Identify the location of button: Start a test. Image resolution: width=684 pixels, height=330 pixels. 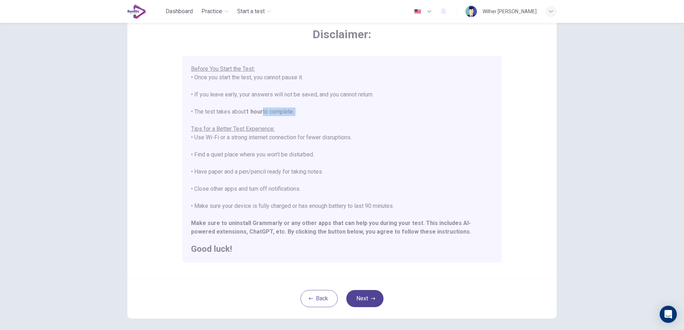
(254, 11).